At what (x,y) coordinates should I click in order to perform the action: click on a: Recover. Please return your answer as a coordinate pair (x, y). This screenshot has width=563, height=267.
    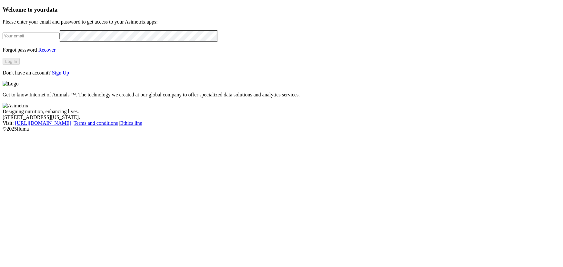
    Looking at the image, I should click on (47, 50).